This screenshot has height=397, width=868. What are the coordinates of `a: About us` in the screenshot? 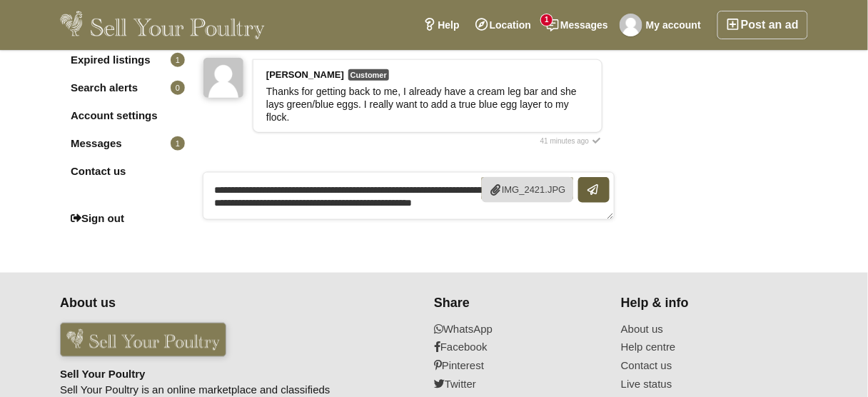 It's located at (705, 329).